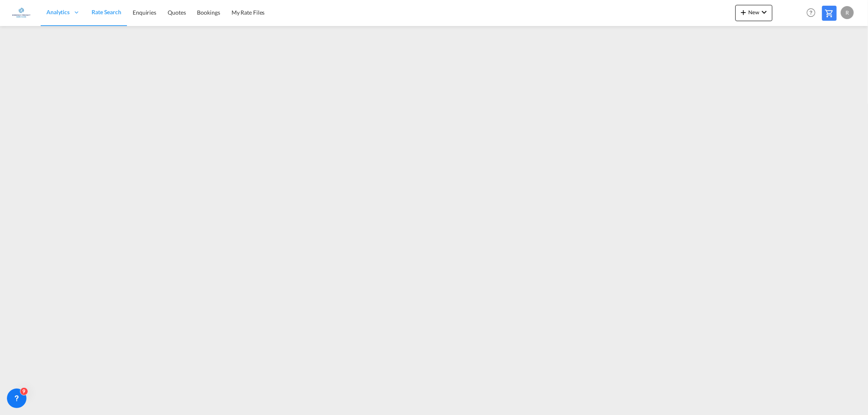 This screenshot has width=868, height=415. Describe the element at coordinates (813, 13) in the screenshot. I see `div: Help` at that location.